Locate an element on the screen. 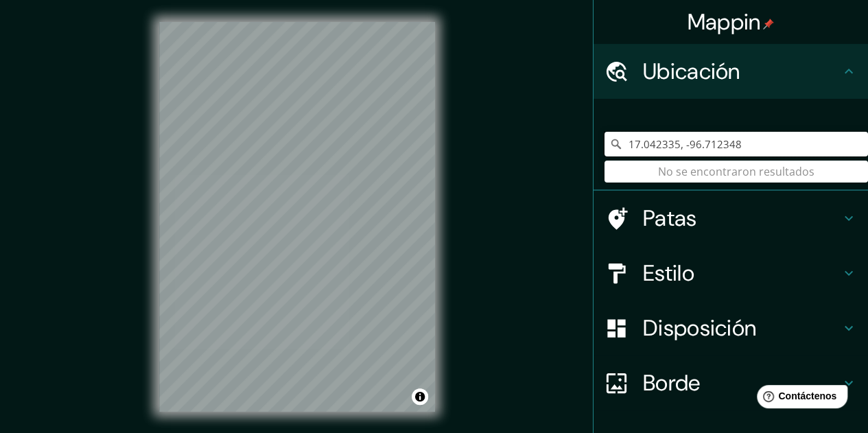  font: Contáctenos is located at coordinates (61, 17).